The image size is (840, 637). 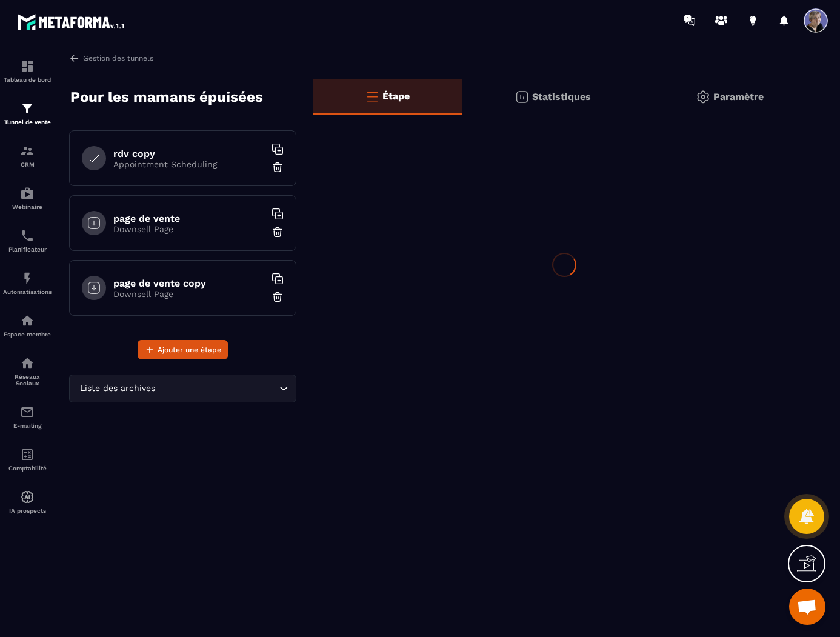 What do you see at coordinates (27, 236) in the screenshot?
I see `img: scheduler` at bounding box center [27, 236].